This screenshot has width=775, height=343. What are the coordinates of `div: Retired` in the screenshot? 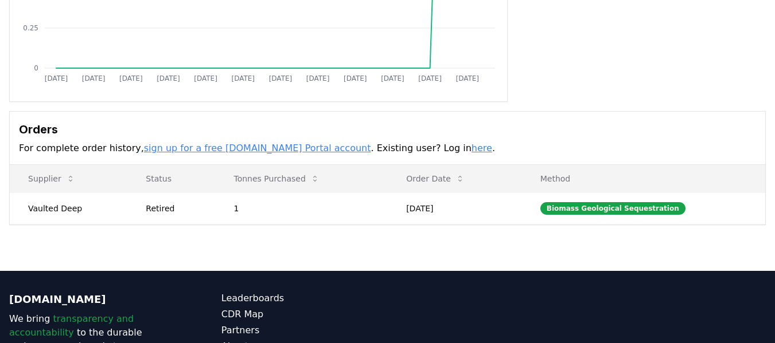 It's located at (175, 209).